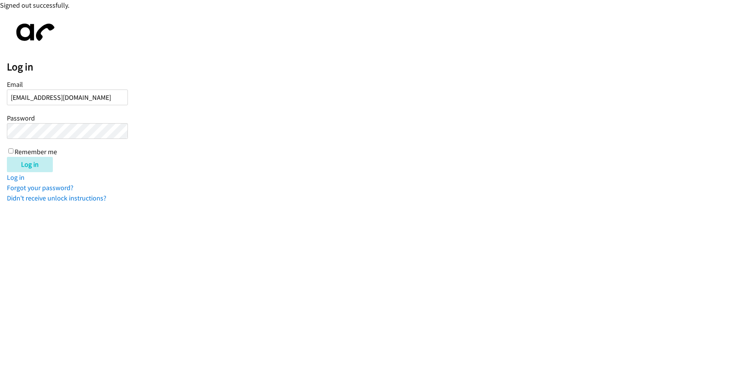 Image resolution: width=732 pixels, height=365 pixels. Describe the element at coordinates (21, 118) in the screenshot. I see `label: Password` at that location.